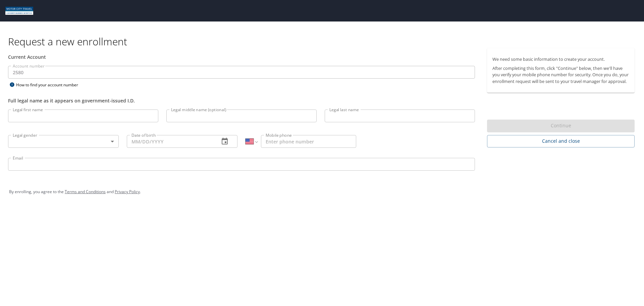  I want to click on span: Cancel and close, so click(561, 141).